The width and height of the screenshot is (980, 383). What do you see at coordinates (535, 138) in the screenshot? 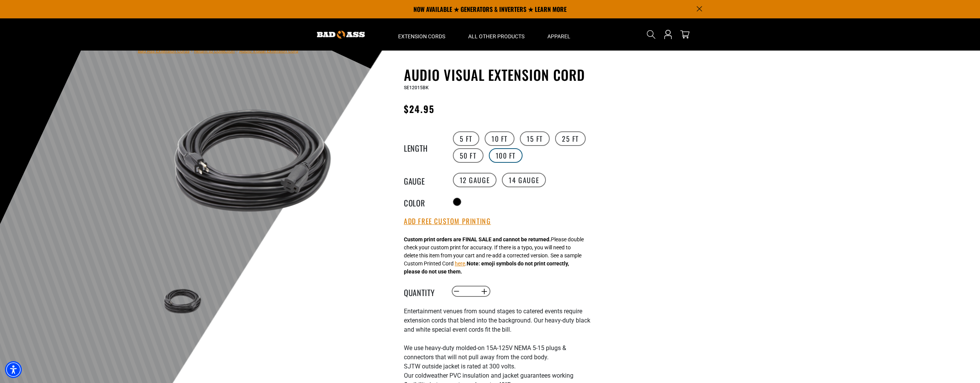
I see `label: 15 FT` at bounding box center [535, 138].